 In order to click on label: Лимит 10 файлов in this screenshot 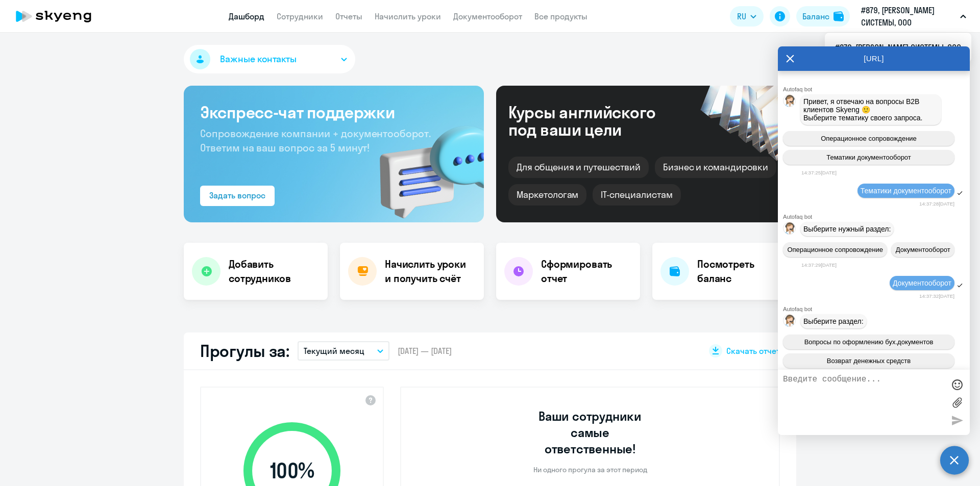, I will do `click(957, 402)`.